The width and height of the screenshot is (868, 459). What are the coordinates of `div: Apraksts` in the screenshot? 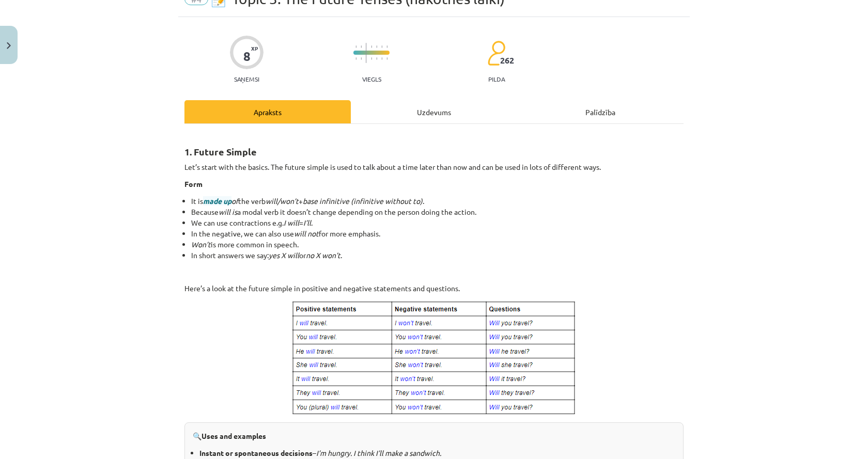 It's located at (268, 112).